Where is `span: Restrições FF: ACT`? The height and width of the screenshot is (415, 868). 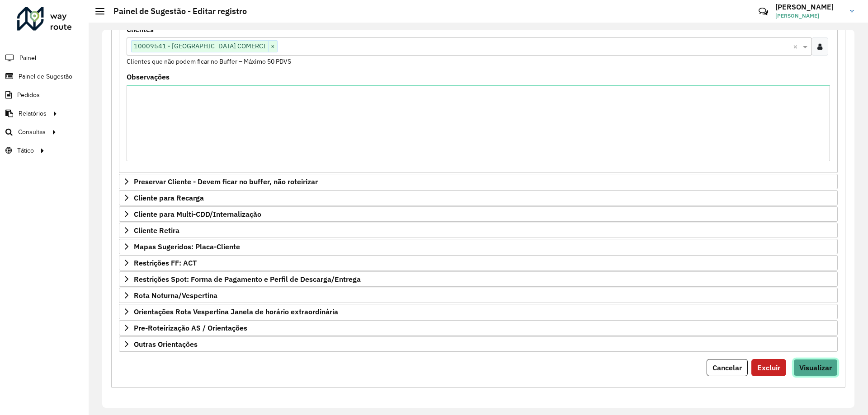 span: Restrições FF: ACT is located at coordinates (165, 263).